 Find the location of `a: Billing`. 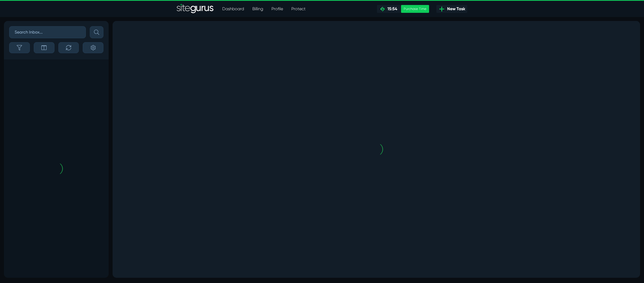

a: Billing is located at coordinates (257, 9).